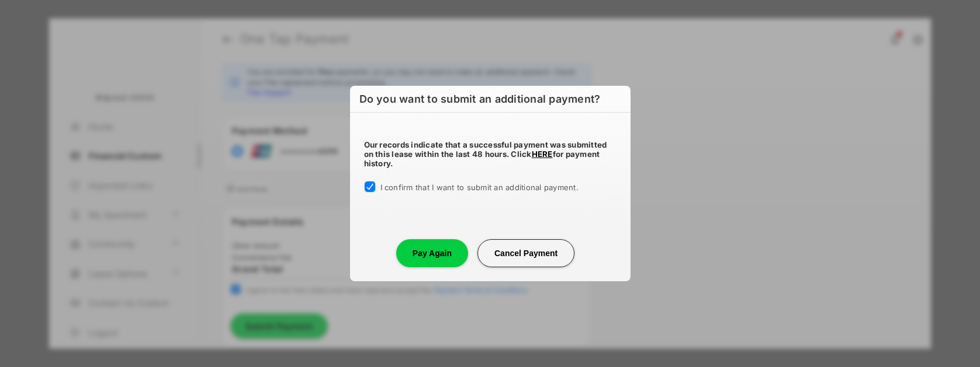 This screenshot has width=980, height=367. Describe the element at coordinates (479, 188) in the screenshot. I see `span: I confirm that I want to submit an additional payment.` at that location.